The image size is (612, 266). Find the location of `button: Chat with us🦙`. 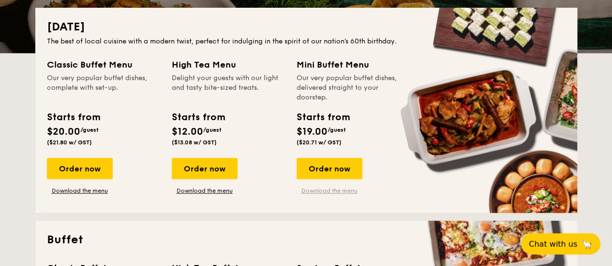

button: Chat with us🦙 is located at coordinates (560, 244).